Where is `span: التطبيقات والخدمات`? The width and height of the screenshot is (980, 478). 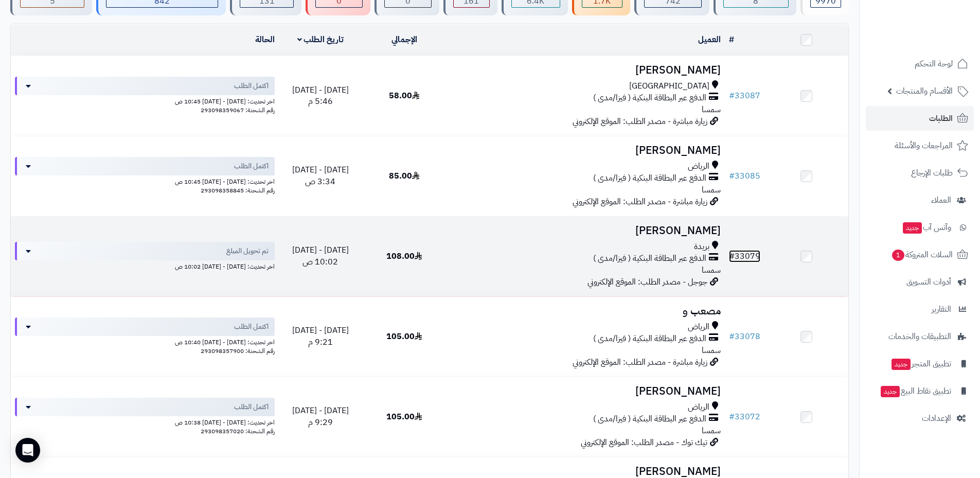 span: التطبيقات والخدمات is located at coordinates (920, 336).